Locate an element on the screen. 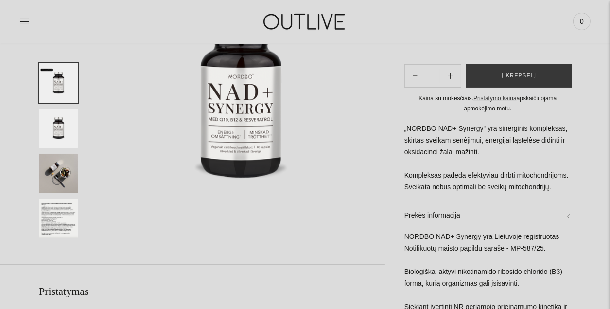  button: Į krepšelį is located at coordinates (519, 76).